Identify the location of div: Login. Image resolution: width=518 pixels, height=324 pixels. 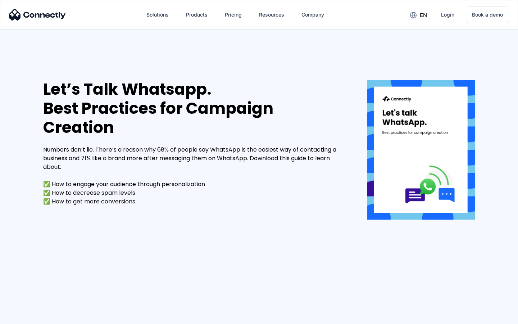
(447, 15).